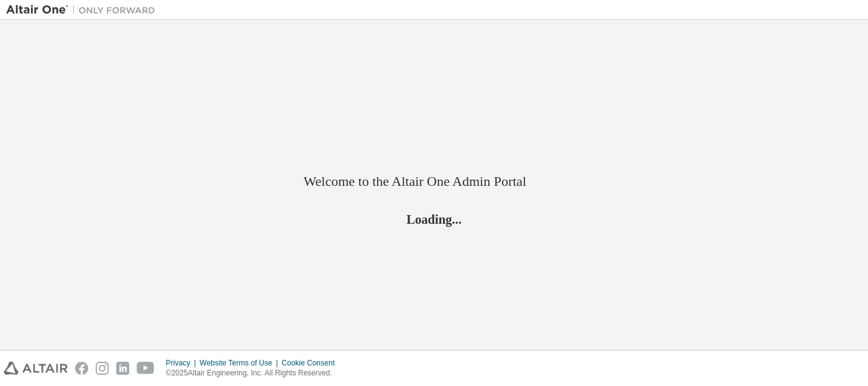 This screenshot has width=868, height=386. Describe the element at coordinates (35, 367) in the screenshot. I see `img: altair_logo.svg` at that location.